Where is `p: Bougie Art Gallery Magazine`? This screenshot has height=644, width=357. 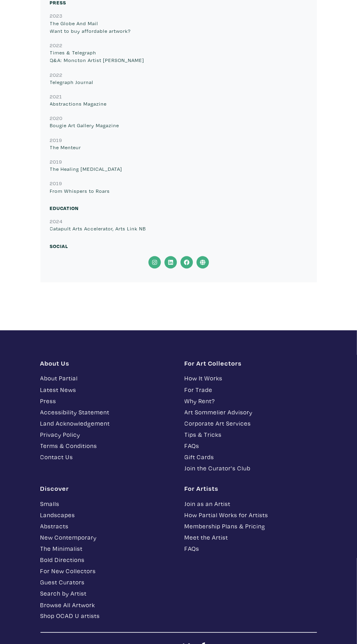
p: Bougie Art Gallery Magazine is located at coordinates (179, 125).